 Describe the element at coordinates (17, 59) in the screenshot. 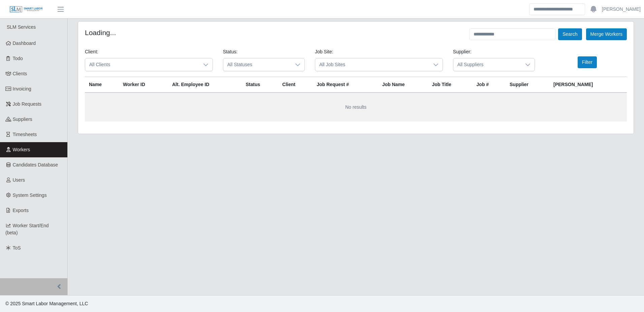

I see `span: Todo` at that location.